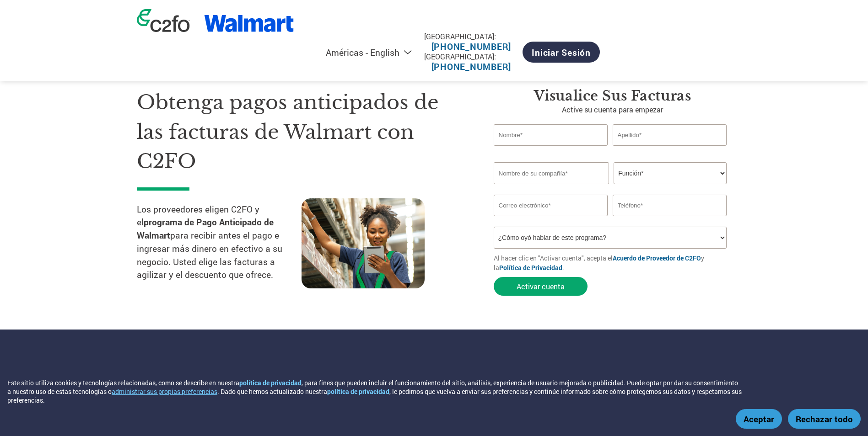  Describe the element at coordinates (551, 206) in the screenshot. I see `input: Invalid Email format` at that location.